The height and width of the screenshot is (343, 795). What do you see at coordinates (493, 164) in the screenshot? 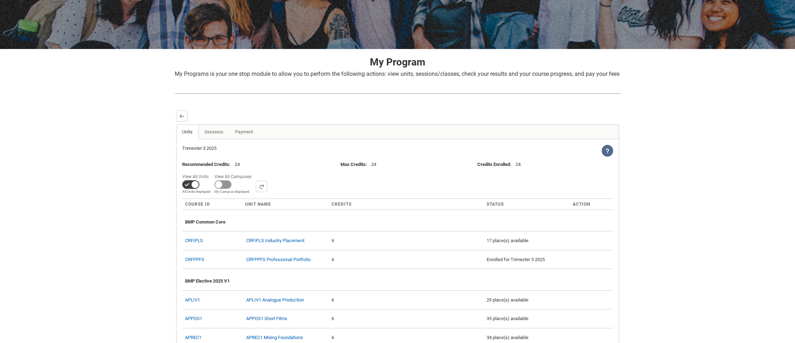
I see `lightning-formatted-text: Credits Enrolled` at bounding box center [493, 164].